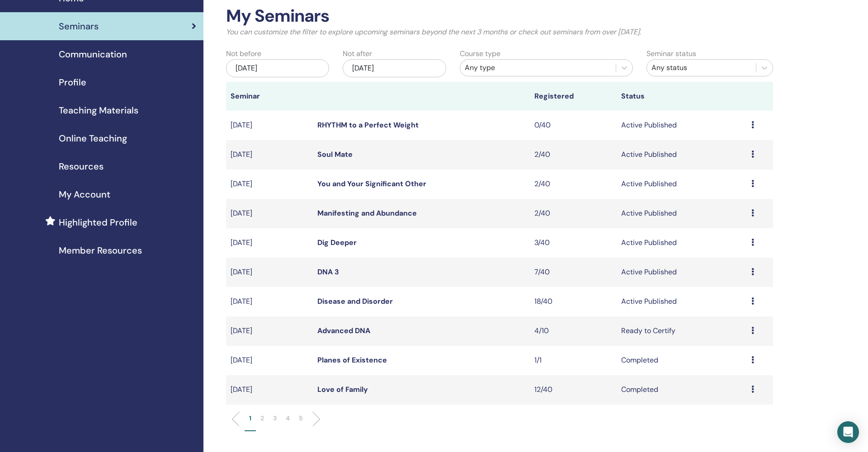 The image size is (868, 452). Describe the element at coordinates (81, 166) in the screenshot. I see `span: Resources` at that location.